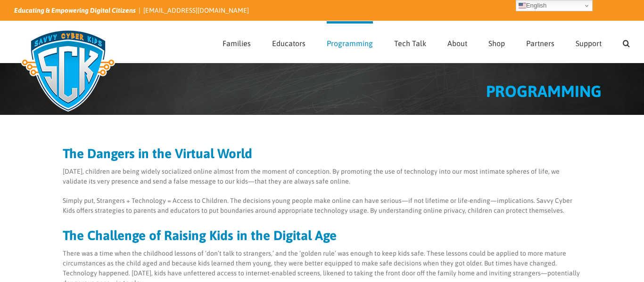 Image resolution: width=644 pixels, height=282 pixels. I want to click on a: Search, so click(626, 42).